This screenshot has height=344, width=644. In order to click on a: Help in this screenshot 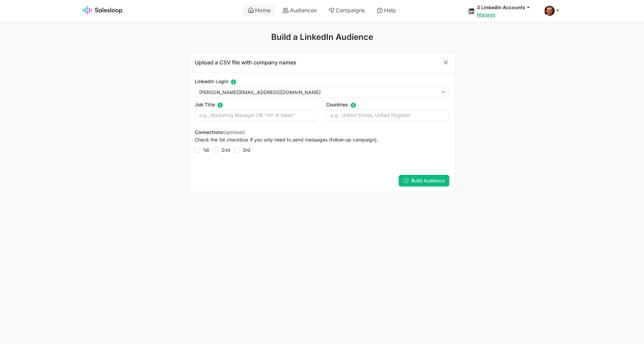, I will do `click(387, 10)`.